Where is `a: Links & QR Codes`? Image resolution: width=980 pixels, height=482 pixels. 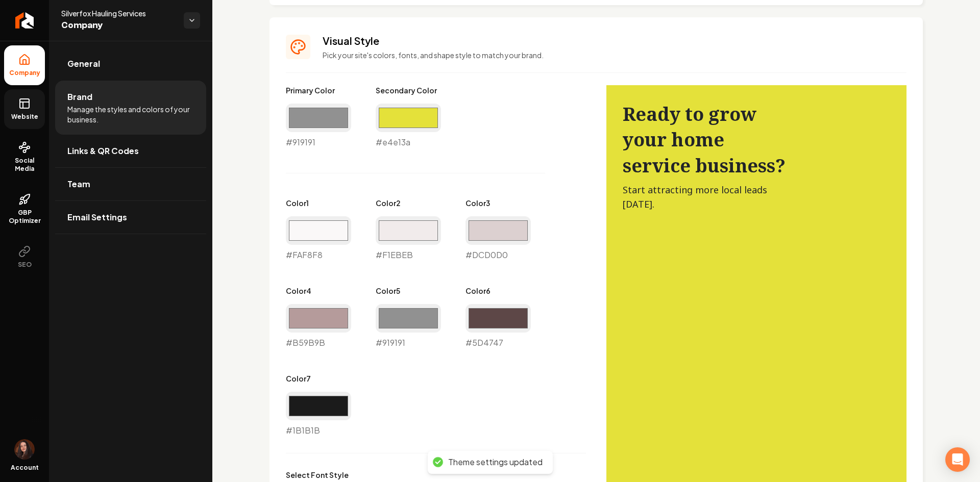
a: Links & QR Codes is located at coordinates (130, 151).